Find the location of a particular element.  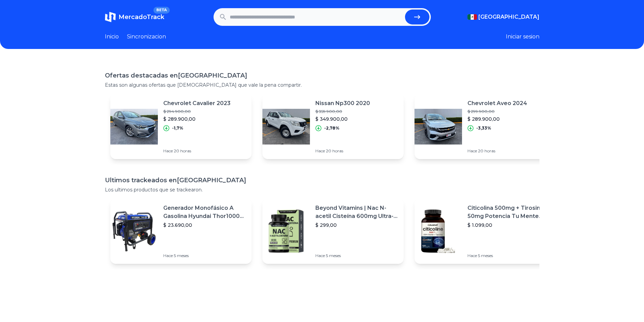

a: Featured imageGenerador Monofásico A Gasolina Hyundai Thor10000 P 11.5 Kw$ 23.690,00Hace 5 meses is located at coordinates (181, 231).